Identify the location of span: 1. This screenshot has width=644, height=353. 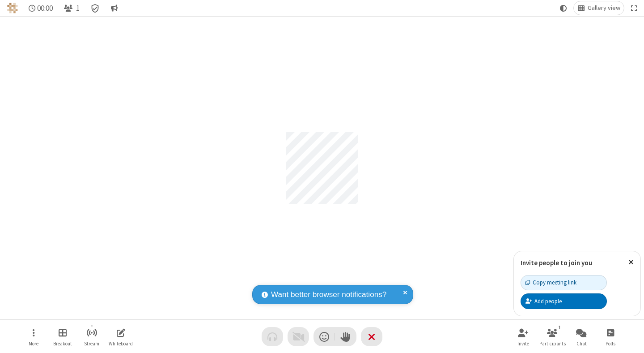
(78, 8).